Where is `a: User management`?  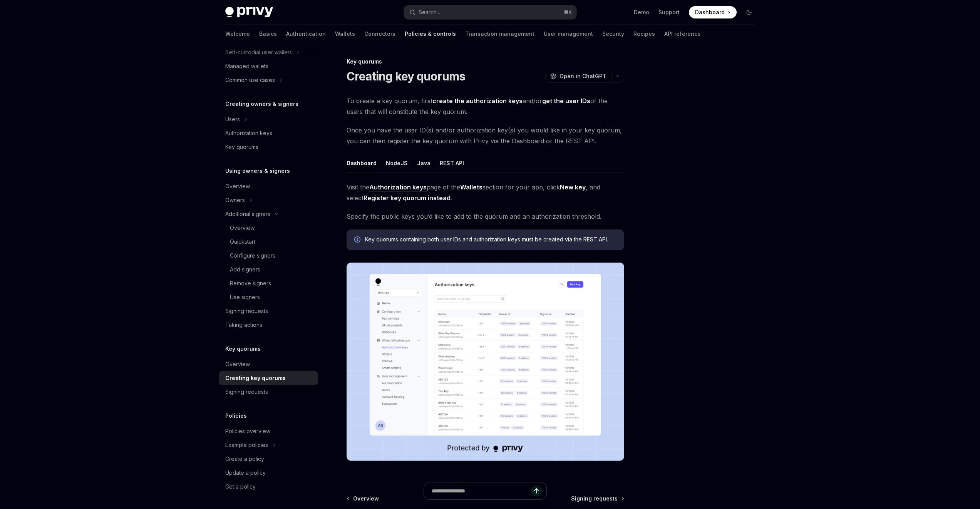
a: User management is located at coordinates (569, 34).